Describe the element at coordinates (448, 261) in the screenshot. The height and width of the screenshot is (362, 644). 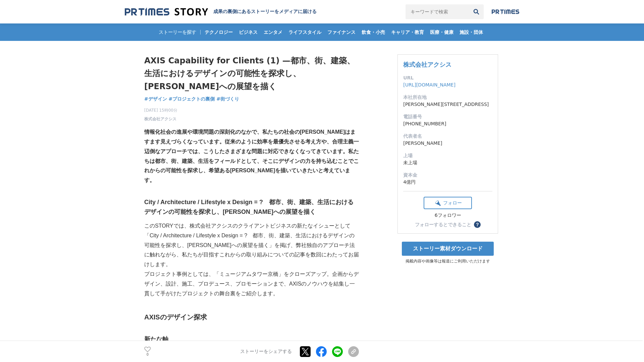
I see `p: 掲載内容や画像等は報道にご利用いただけます` at that location.